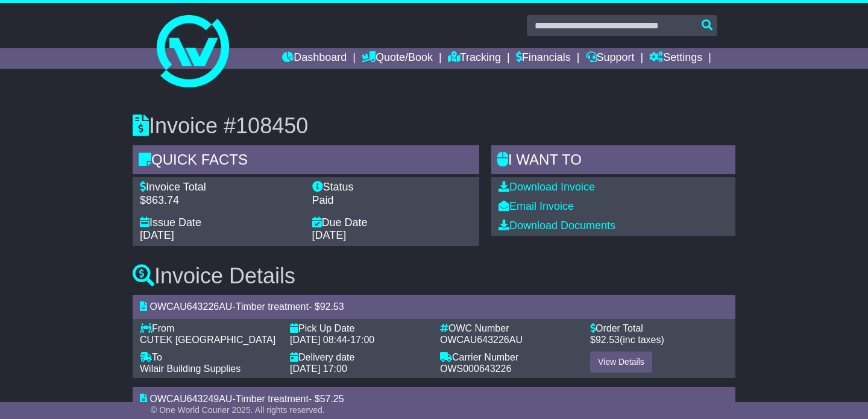 This screenshot has height=419, width=868. What do you see at coordinates (209, 357) in the screenshot?
I see `div: To` at bounding box center [209, 357].